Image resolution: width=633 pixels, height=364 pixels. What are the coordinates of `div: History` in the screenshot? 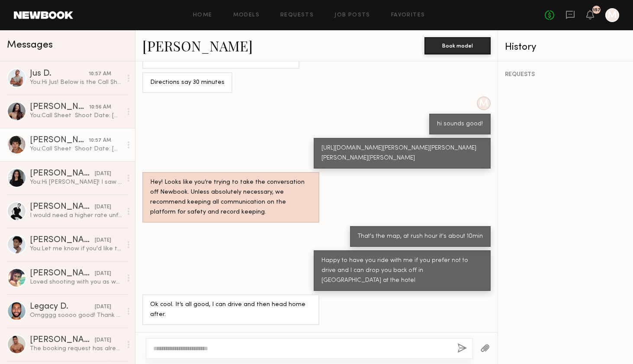 It's located at (565, 47).